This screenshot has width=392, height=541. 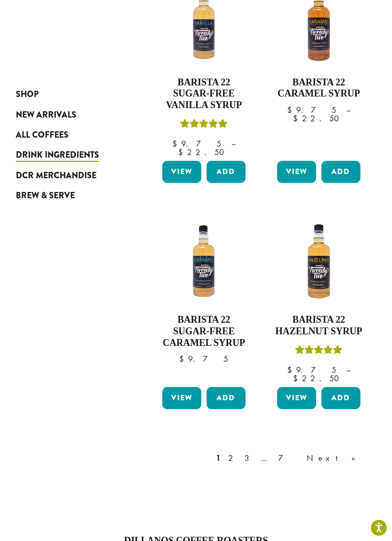 I want to click on span: Drink Ingredients, so click(x=58, y=155).